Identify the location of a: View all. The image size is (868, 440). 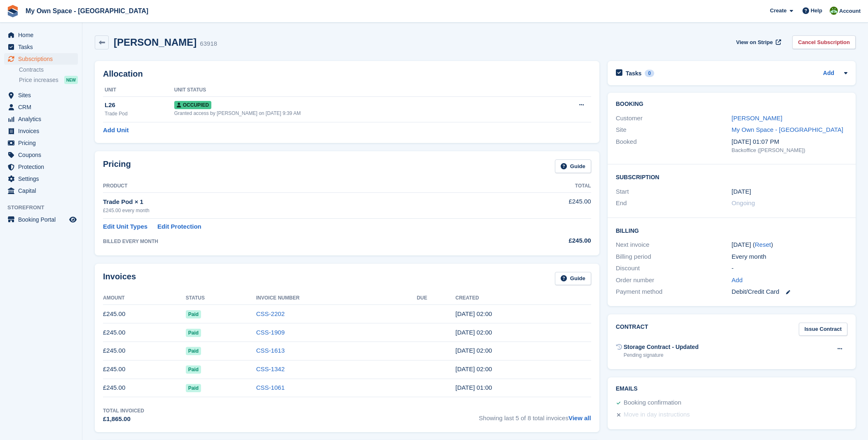
(579, 418).